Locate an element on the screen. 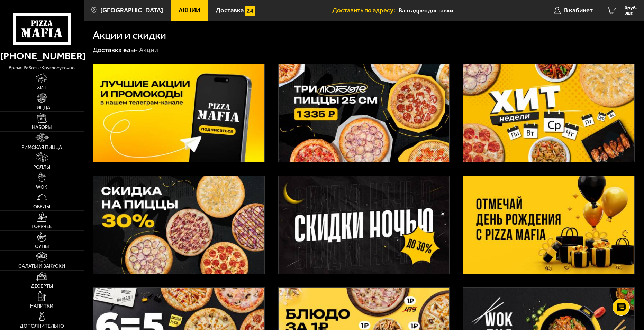 The width and height of the screenshot is (644, 330). h1: Акции и скидки is located at coordinates (129, 35).